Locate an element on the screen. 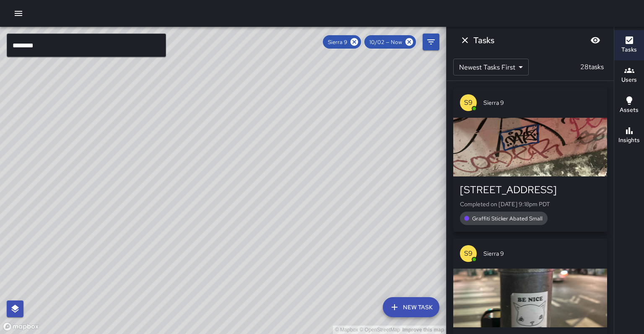 This screenshot has width=644, height=334. button: New Task is located at coordinates (411, 307).